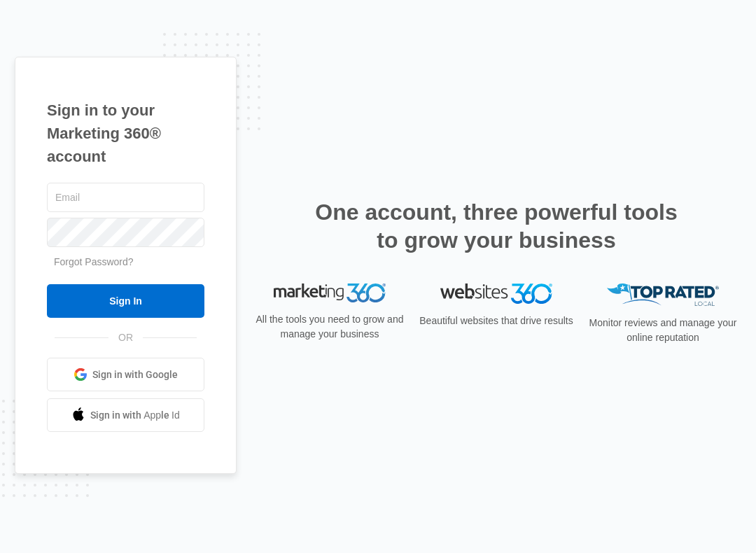 The height and width of the screenshot is (553, 756). What do you see at coordinates (663, 331) in the screenshot?
I see `p: Monitor reviews and manage your online reputation` at bounding box center [663, 331].